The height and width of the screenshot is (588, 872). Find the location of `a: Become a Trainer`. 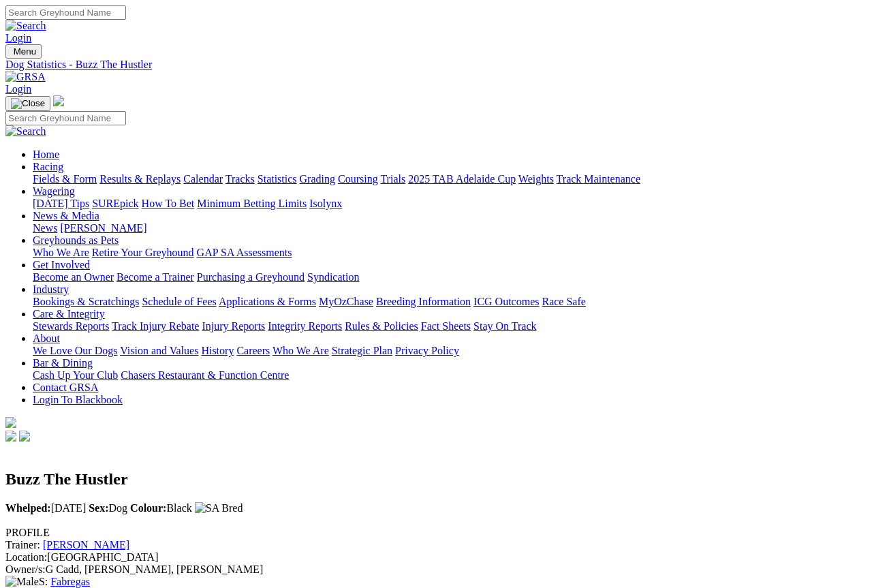

a: Become a Trainer is located at coordinates (155, 277).